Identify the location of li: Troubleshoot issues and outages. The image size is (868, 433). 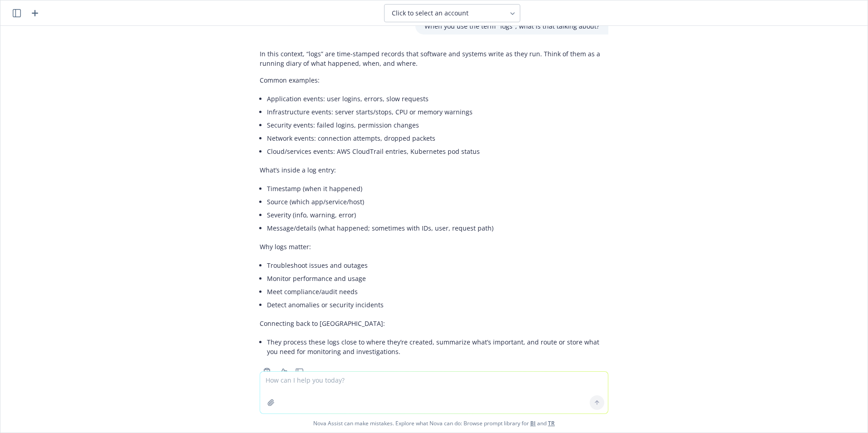
(437, 265).